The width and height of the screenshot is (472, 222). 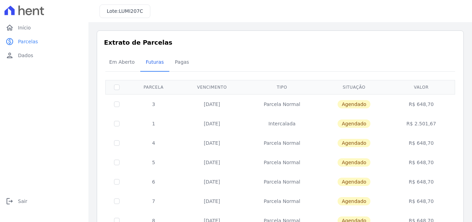 I want to click on td: 1, so click(x=153, y=123).